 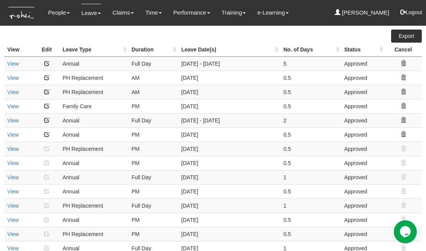 I want to click on a: Claims, so click(x=123, y=13).